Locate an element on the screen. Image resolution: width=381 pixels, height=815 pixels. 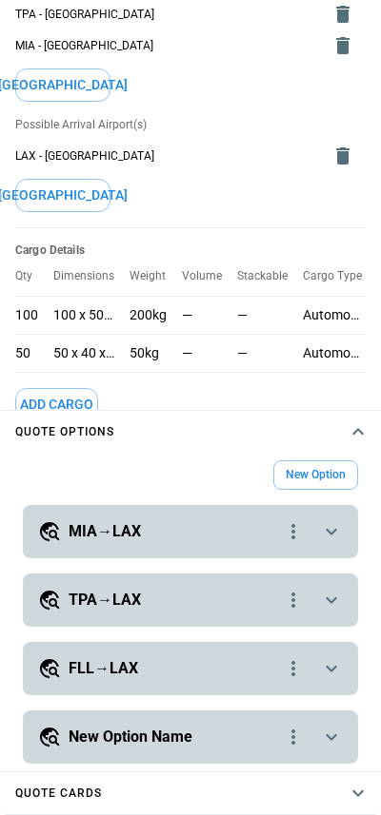
p: 200kg is located at coordinates (147, 315).